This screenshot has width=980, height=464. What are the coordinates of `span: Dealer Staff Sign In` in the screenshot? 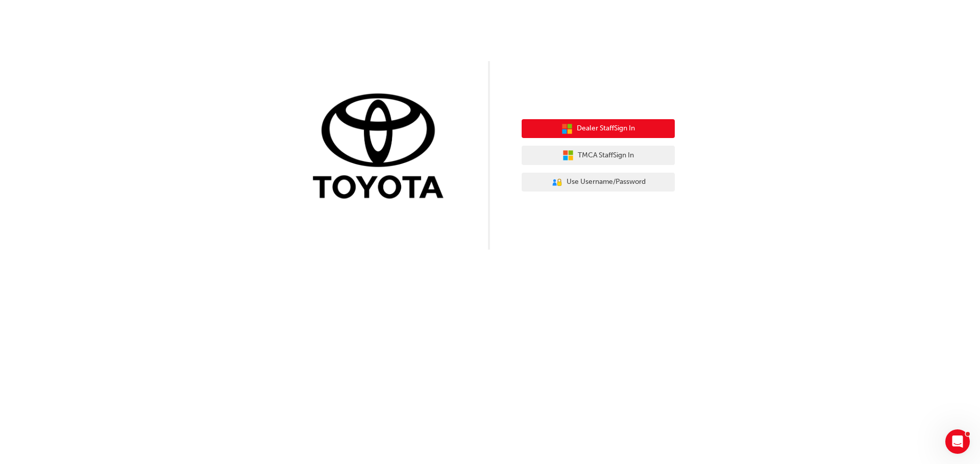 It's located at (606, 129).